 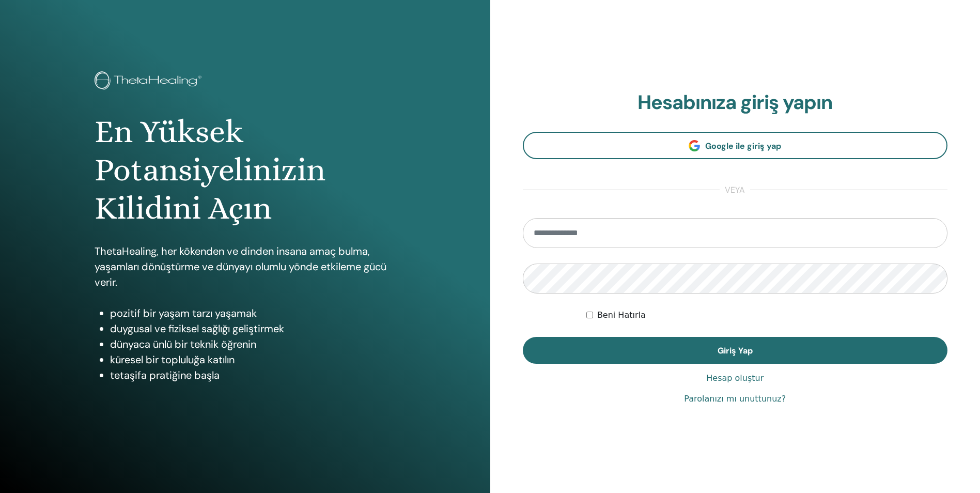 I want to click on li: tetaşifa pratiğine başla, so click(x=253, y=375).